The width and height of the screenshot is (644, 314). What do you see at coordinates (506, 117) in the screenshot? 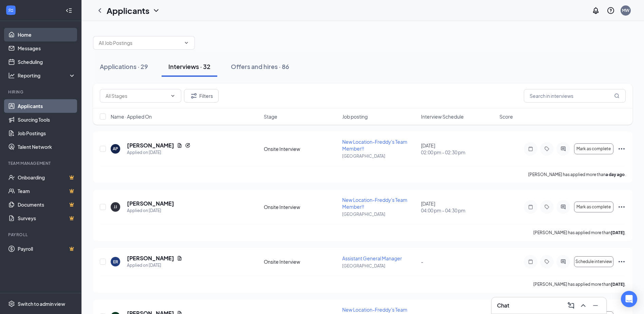
I see `span: Score` at bounding box center [506, 117].